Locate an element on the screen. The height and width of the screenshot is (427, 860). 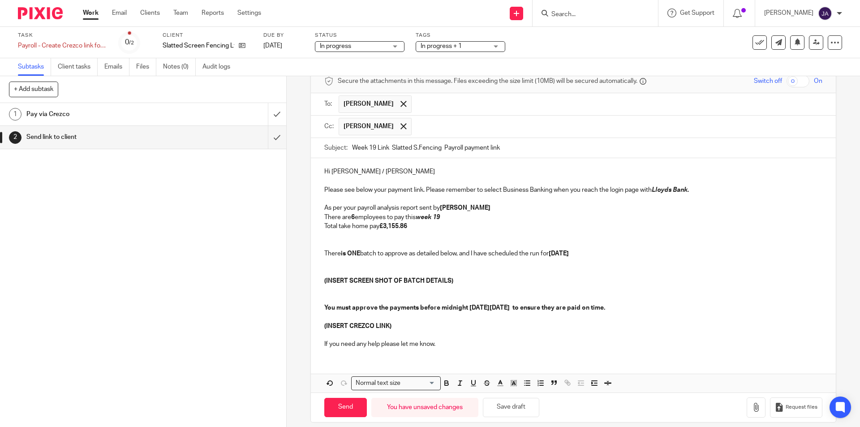
button: + Add subtask is located at coordinates (34, 89).